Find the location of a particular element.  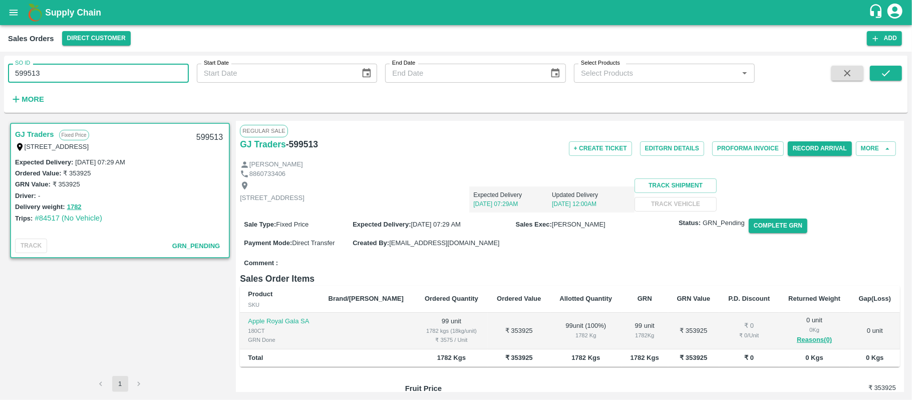

label: Created By : is located at coordinates (371, 242).